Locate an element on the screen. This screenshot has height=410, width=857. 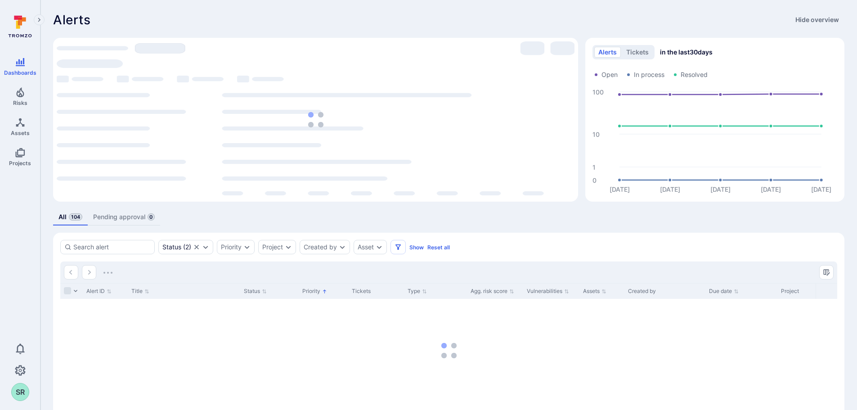
span: Projects is located at coordinates (20, 163).